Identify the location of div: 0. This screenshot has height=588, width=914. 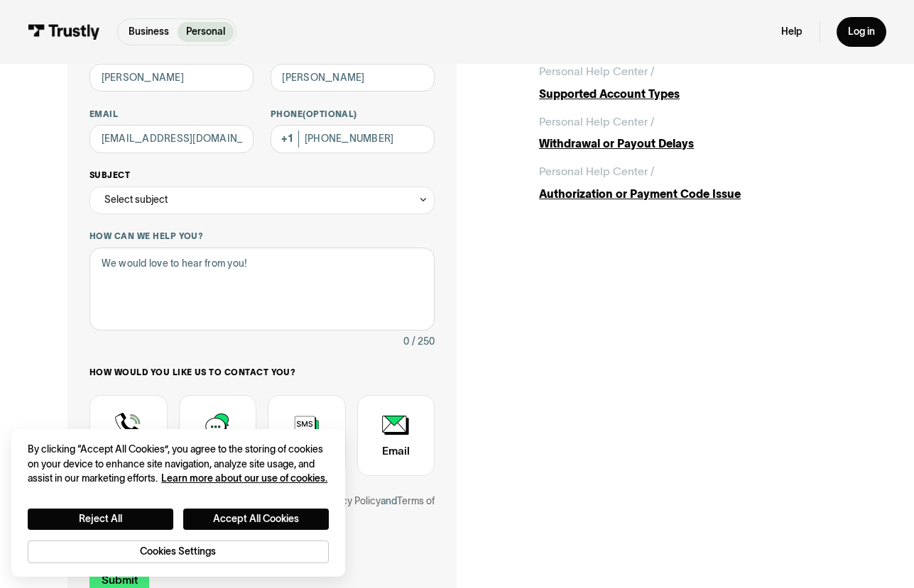
(406, 342).